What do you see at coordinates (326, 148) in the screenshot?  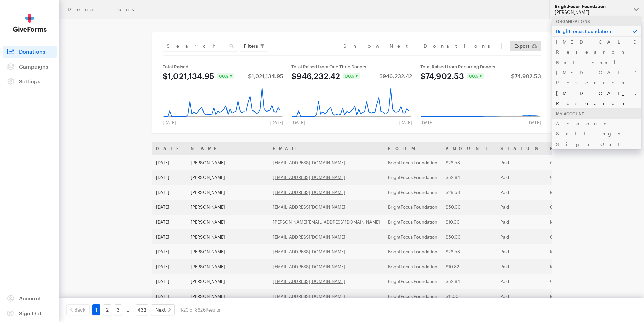 I see `th: Email` at bounding box center [326, 148].